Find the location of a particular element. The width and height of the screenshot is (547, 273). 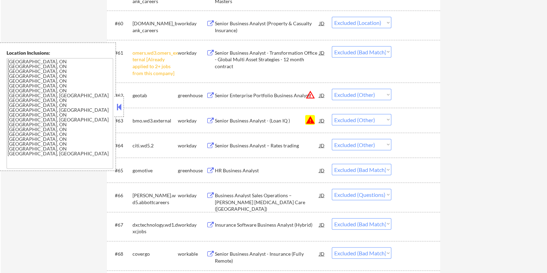

div: Senior Business Analyst – Rates trading is located at coordinates (267, 146).